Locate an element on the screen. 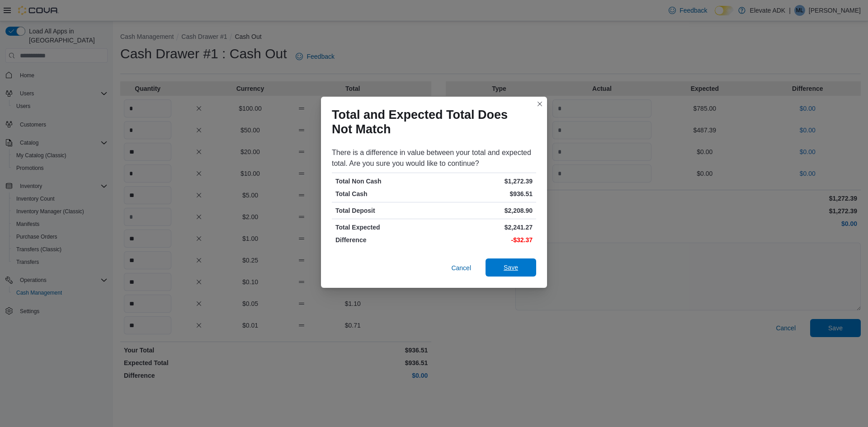 This screenshot has width=868, height=427. button: Closes this modal window is located at coordinates (540, 104).